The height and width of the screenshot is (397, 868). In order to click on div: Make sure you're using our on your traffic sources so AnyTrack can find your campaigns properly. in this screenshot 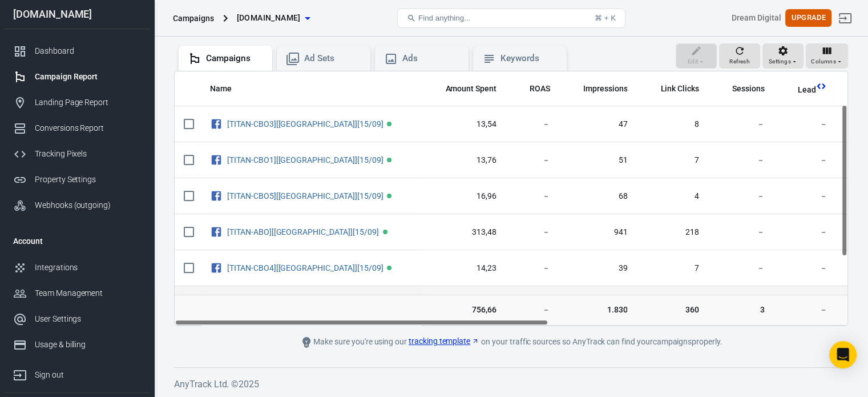, I will do `click(511, 342)`.